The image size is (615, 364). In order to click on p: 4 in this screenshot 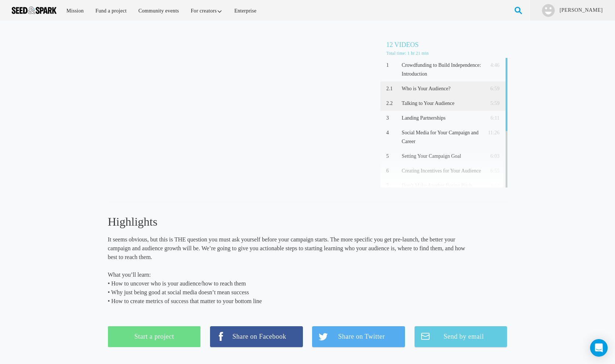, I will do `click(393, 133)`.